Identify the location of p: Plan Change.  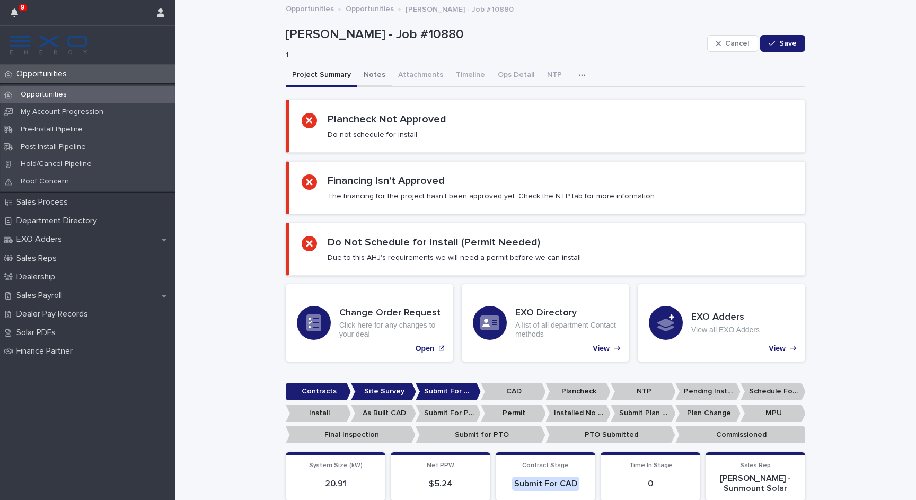
(708, 413).